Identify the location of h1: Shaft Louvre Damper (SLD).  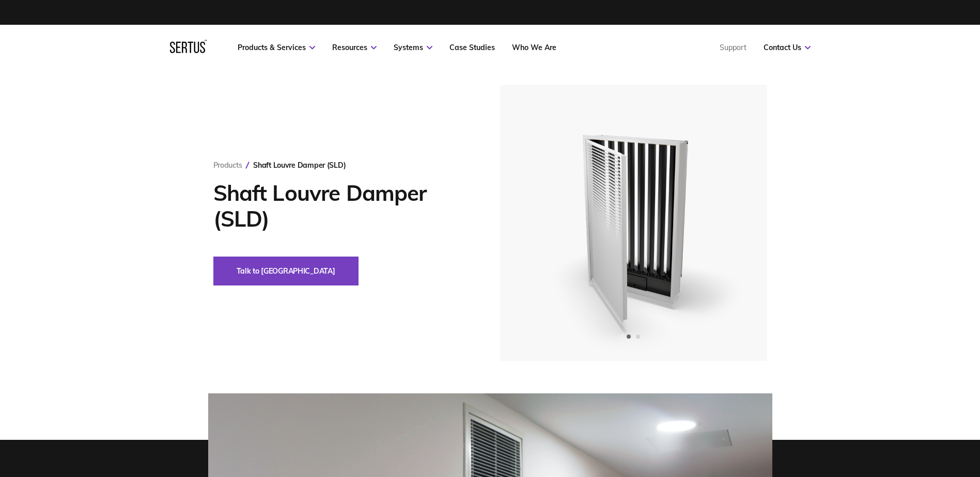
(341, 206).